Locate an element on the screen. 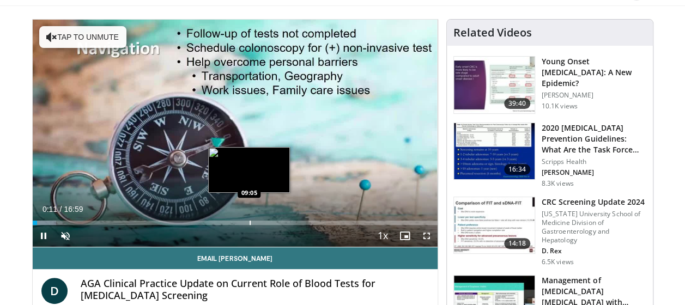 This screenshot has height=305, width=685. img: 91500494-a7c6-4302-a3df-6280f031e251.150x105_q85_crop-smart_upscale.jpg is located at coordinates (494, 226).